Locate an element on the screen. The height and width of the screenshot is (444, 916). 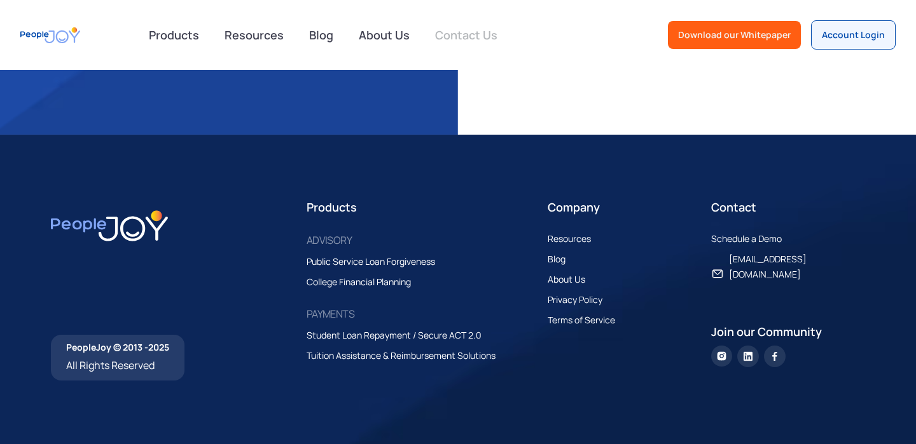
span: 2025 is located at coordinates (158, 347).